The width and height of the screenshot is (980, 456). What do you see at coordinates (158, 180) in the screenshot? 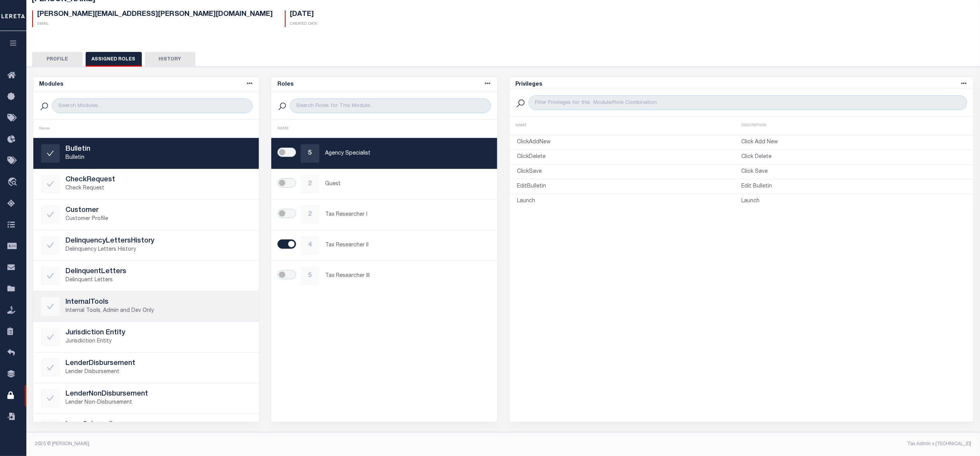
I see `h5: CheckRequest` at bounding box center [158, 180].